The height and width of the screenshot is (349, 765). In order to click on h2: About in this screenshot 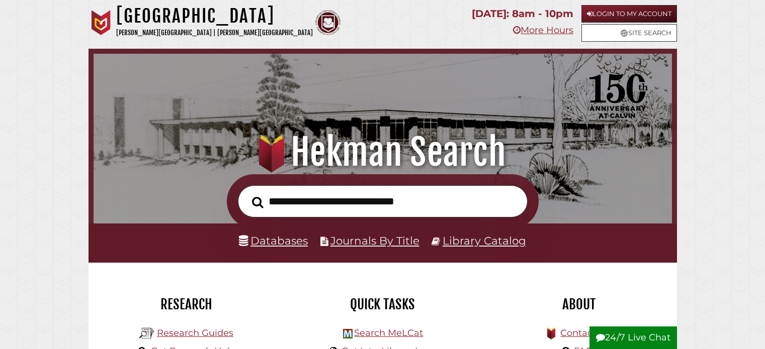, I will do `click(579, 305)`.